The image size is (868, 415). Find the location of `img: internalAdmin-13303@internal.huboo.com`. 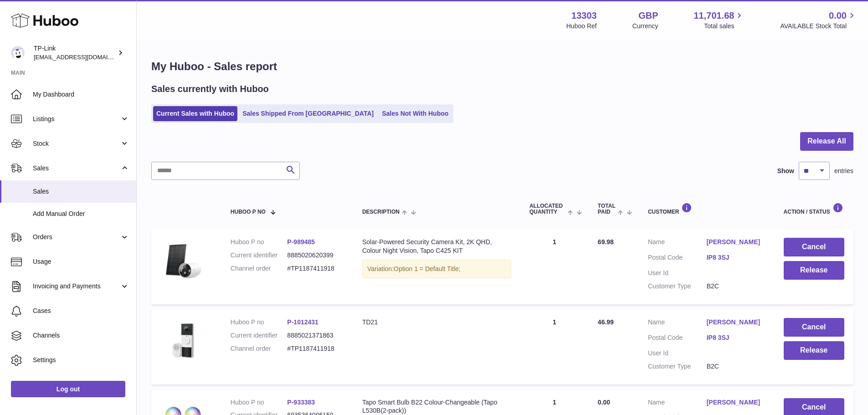

img: internalAdmin-13303@internal.huboo.com is located at coordinates (18, 53).